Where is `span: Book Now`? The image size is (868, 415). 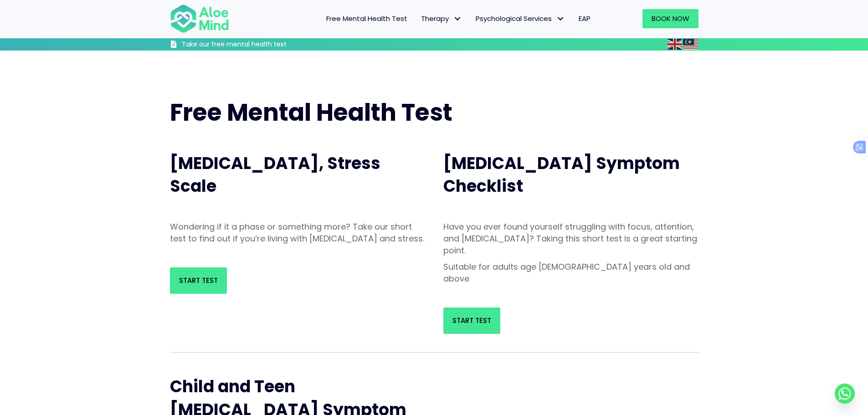 span: Book Now is located at coordinates (671, 18).